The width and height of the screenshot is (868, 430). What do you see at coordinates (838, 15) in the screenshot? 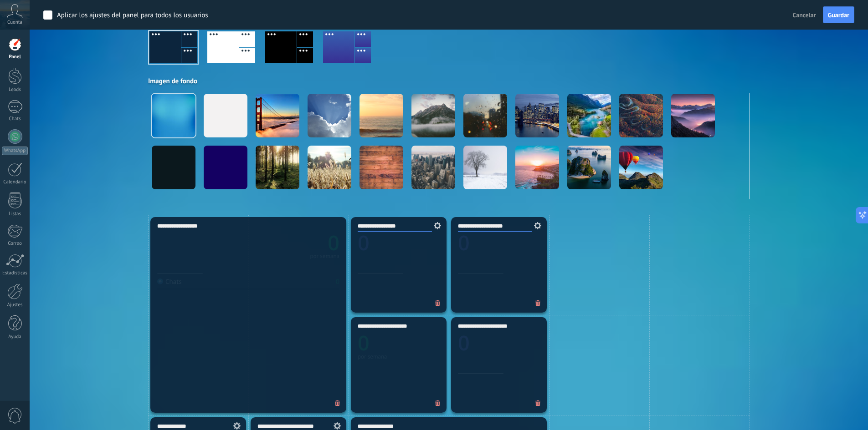
I see `span: Guardar` at bounding box center [838, 15].